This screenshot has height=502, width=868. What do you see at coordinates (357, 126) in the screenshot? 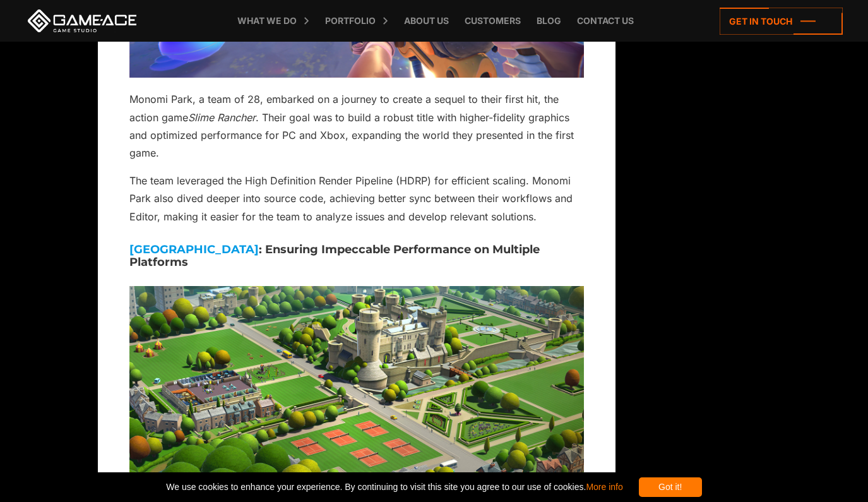
I see `p: Monomi Park, a team of 28, embarked on a journey to create a sequel to their first hit, the actio...` at bounding box center [357, 126].